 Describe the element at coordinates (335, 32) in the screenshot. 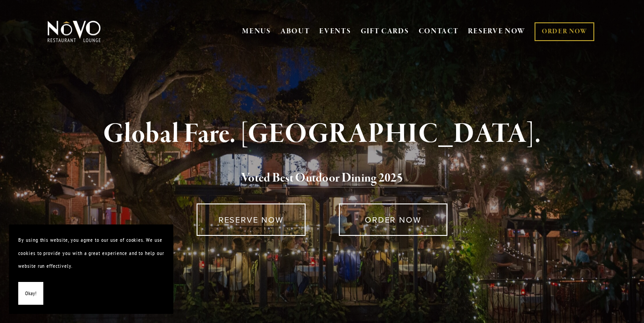

I see `a: EVENTS` at that location.